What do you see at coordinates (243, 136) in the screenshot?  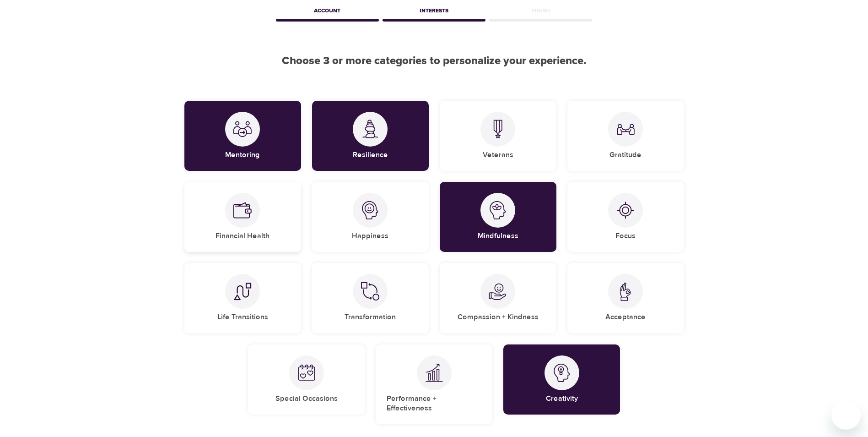 I see `div: MentoringMentoring` at bounding box center [243, 136].